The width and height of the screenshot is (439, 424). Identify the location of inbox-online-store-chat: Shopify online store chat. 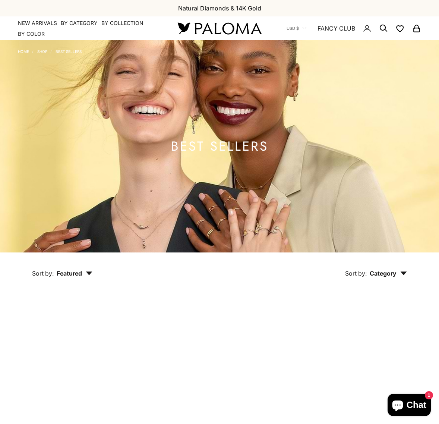
(409, 405).